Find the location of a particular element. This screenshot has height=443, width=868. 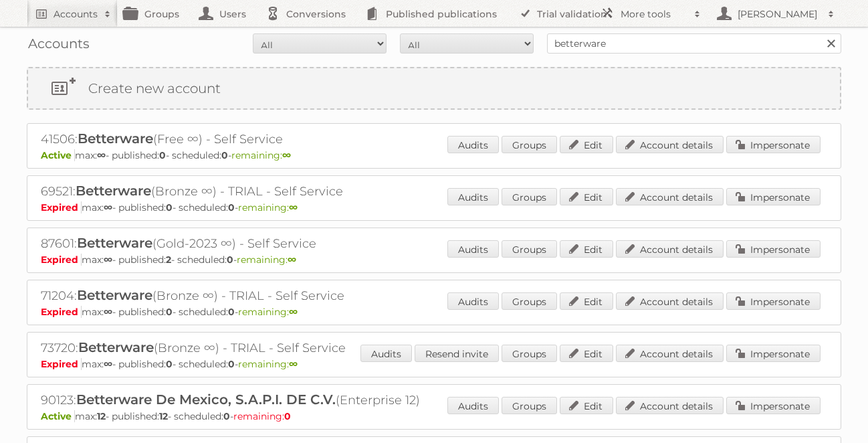

h2: Accounts is located at coordinates (75, 14).